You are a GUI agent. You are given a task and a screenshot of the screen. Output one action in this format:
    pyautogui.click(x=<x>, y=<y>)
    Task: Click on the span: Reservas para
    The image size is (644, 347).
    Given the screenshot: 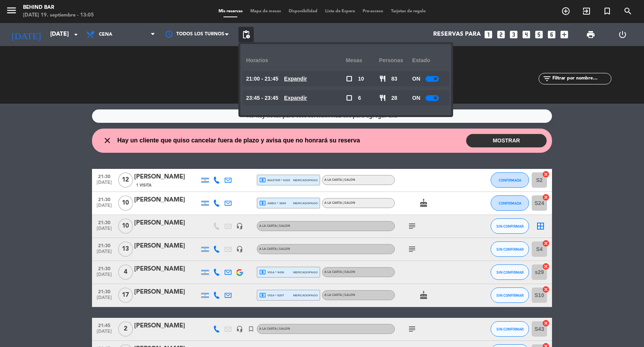 What is the action you would take?
    pyautogui.click(x=457, y=35)
    